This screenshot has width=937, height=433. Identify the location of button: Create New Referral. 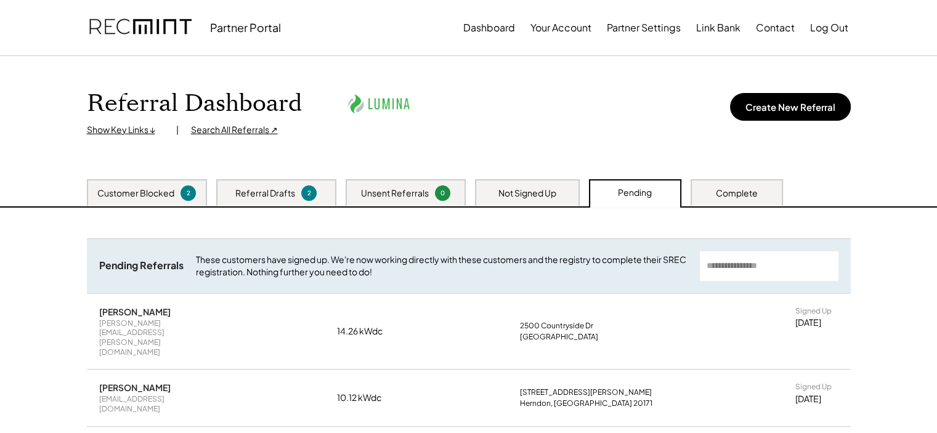
(790, 107).